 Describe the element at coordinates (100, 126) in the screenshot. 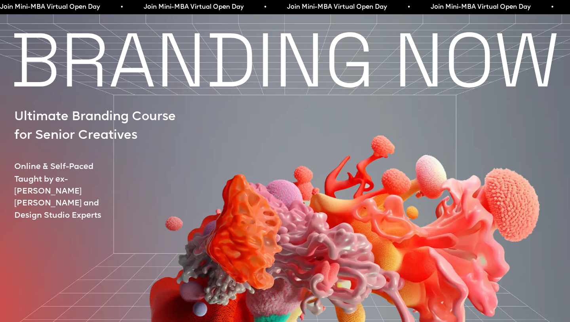

I see `p: Ultimate Branding Course for Senior Creatives` at that location.